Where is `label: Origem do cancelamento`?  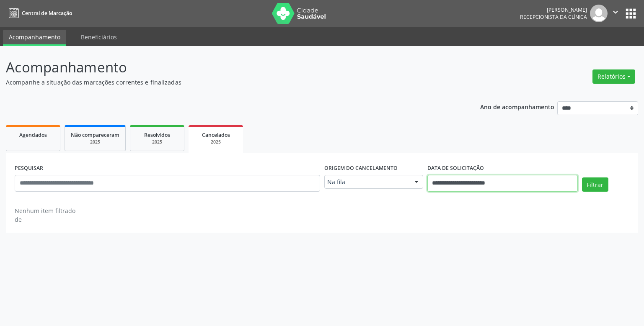
label: Origem do cancelamento is located at coordinates (361, 168).